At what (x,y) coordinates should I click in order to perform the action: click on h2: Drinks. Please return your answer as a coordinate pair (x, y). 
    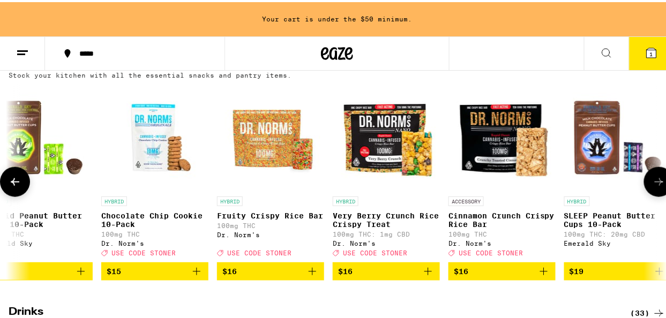
    Looking at the image, I should click on (311, 312).